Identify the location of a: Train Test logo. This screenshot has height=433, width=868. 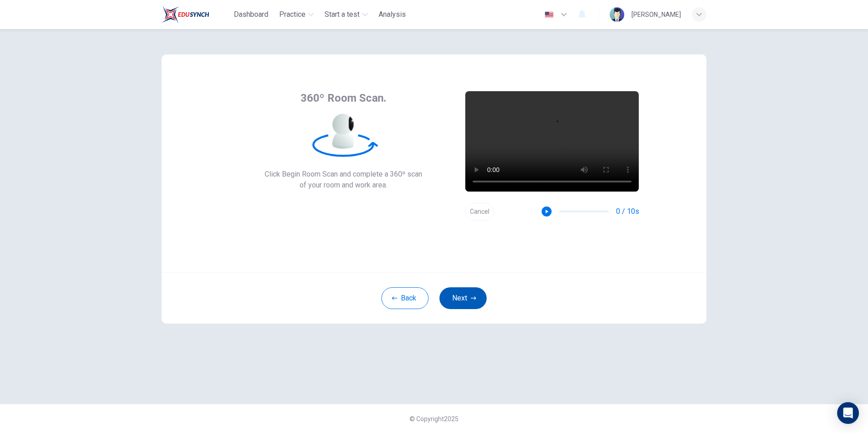
(196, 15).